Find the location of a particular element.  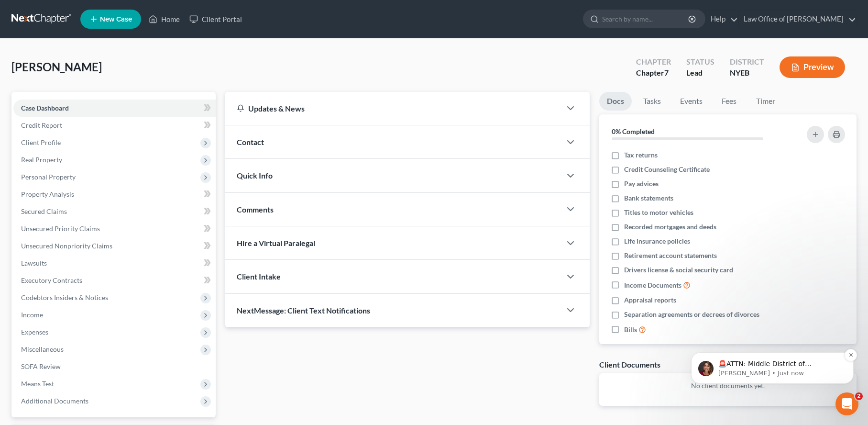

button: Help is located at coordinates (159, 317).